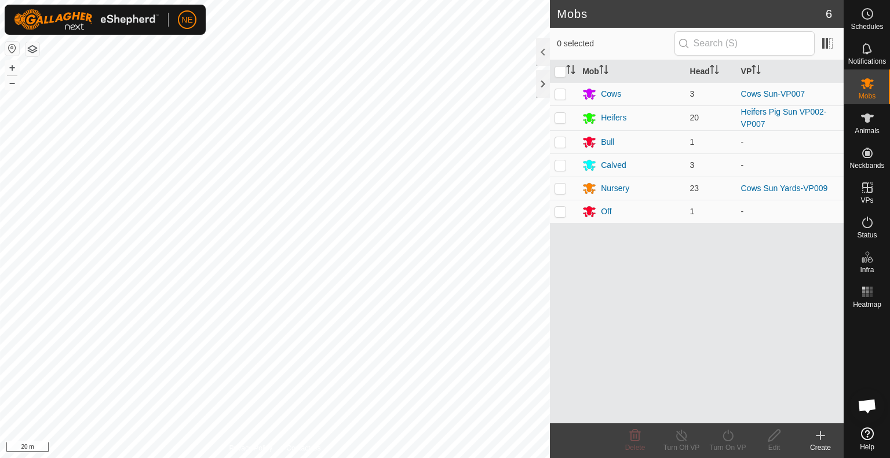 This screenshot has width=890, height=458. I want to click on h2: Mobs, so click(691, 14).